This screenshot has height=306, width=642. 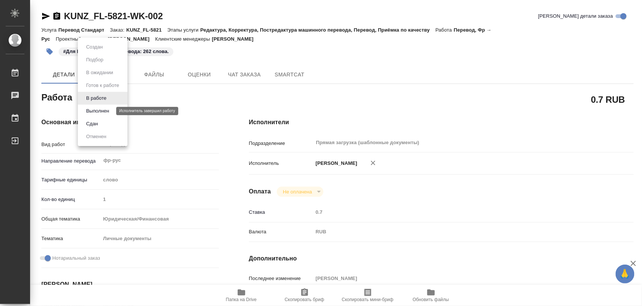 What do you see at coordinates (94, 47) in the screenshot?
I see `button: Создан` at bounding box center [94, 47].